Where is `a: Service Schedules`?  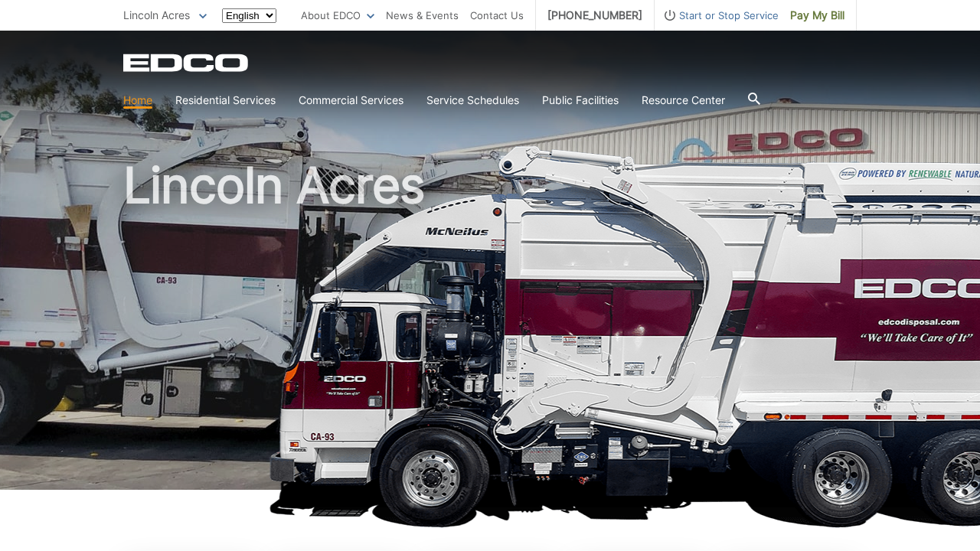 a: Service Schedules is located at coordinates (472, 100).